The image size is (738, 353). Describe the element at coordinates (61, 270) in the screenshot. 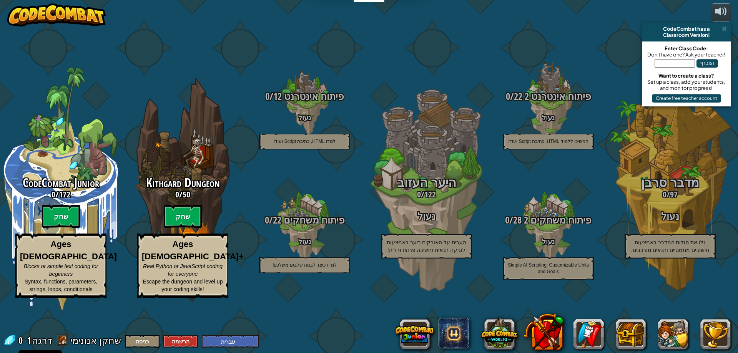

I see `span: Blocks or simple text coding for beginners` at that location.